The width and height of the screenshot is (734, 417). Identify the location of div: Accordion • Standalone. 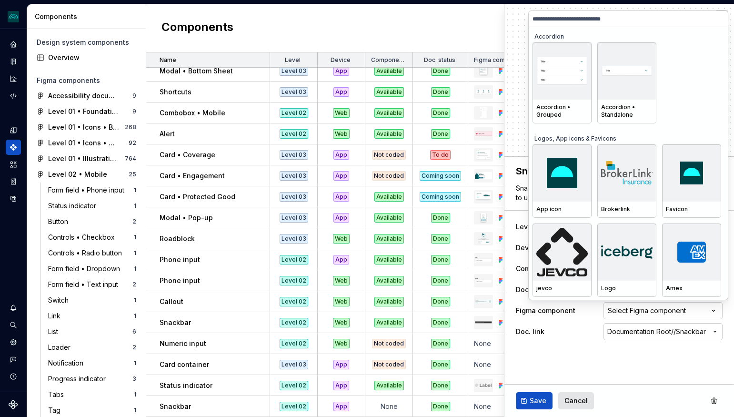
(627, 111).